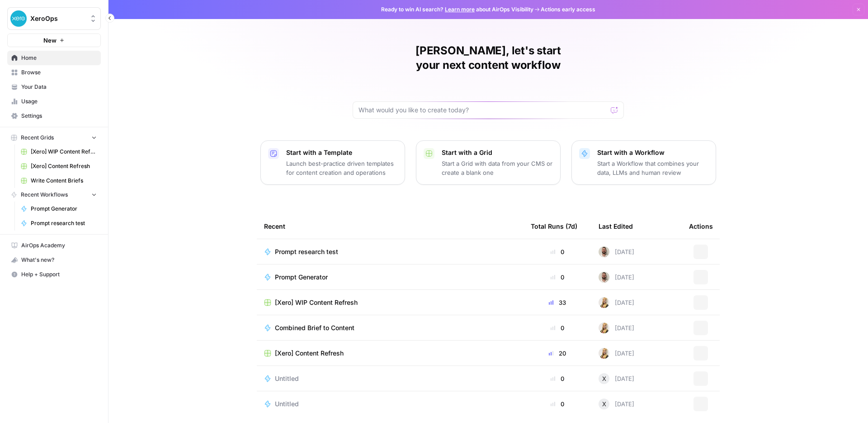 This screenshot has height=423, width=868. I want to click on span: Write Content Briefs, so click(64, 180).